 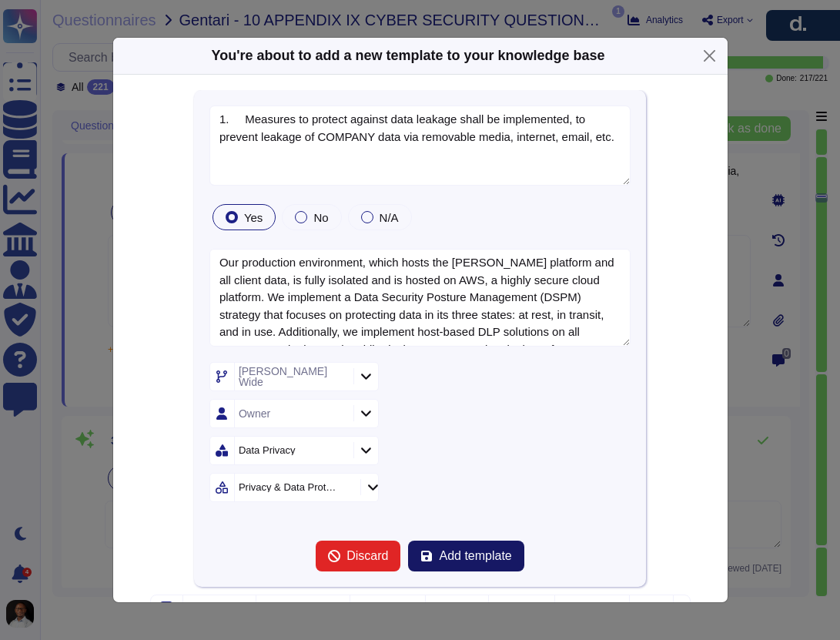 What do you see at coordinates (709, 55) in the screenshot?
I see `button: Close` at bounding box center [709, 55].